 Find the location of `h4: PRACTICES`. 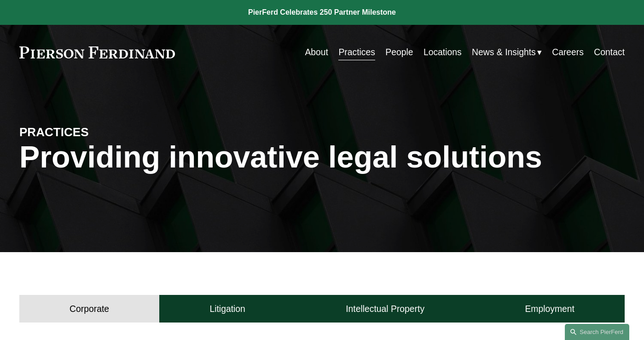

h4: PRACTICES is located at coordinates (95, 132).